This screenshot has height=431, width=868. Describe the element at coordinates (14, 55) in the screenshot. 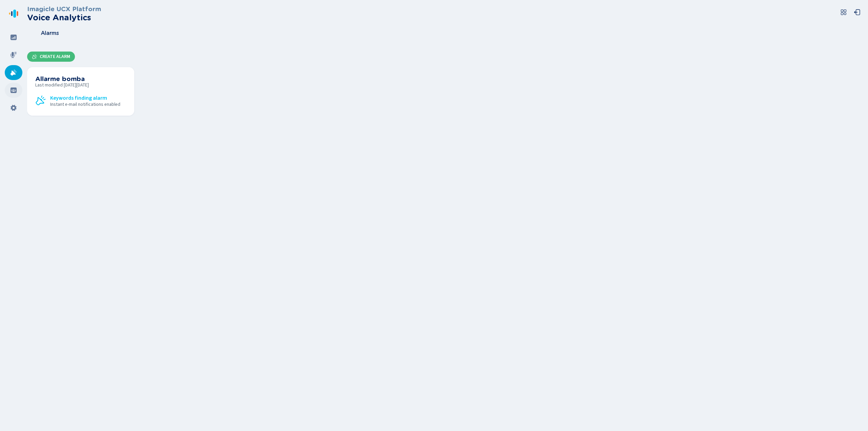

I see `div: Recordings` at that location.